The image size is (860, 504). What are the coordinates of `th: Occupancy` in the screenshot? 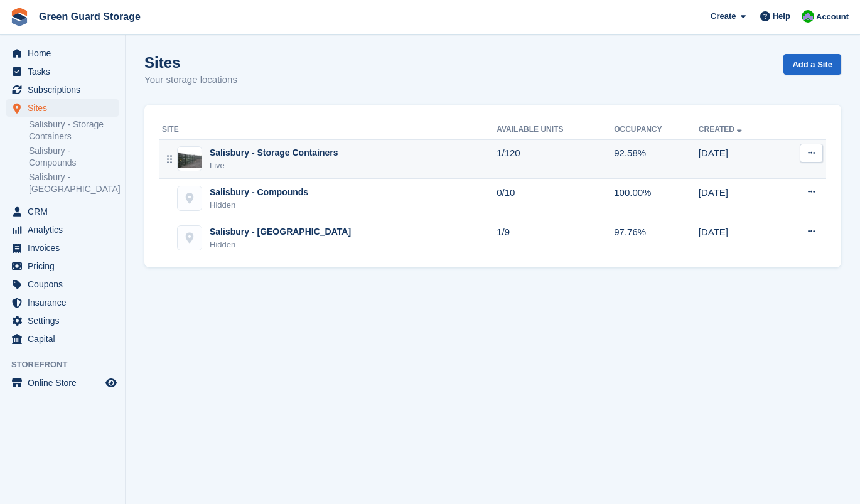 It's located at (656, 130).